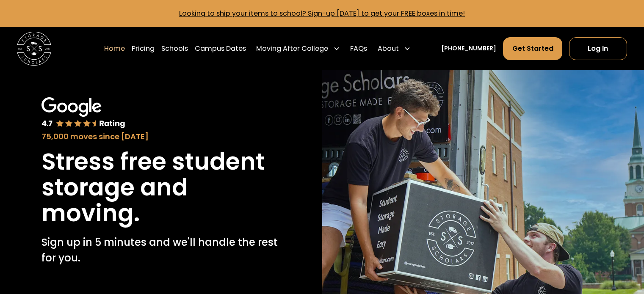  What do you see at coordinates (143, 49) in the screenshot?
I see `a: Pricing` at bounding box center [143, 49].